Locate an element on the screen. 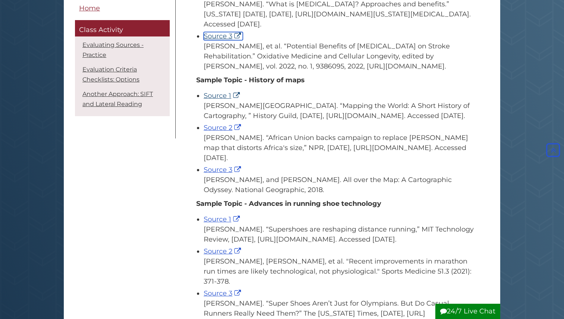  a: Another Approach: SIFT and Lateral Reading is located at coordinates (117, 99).